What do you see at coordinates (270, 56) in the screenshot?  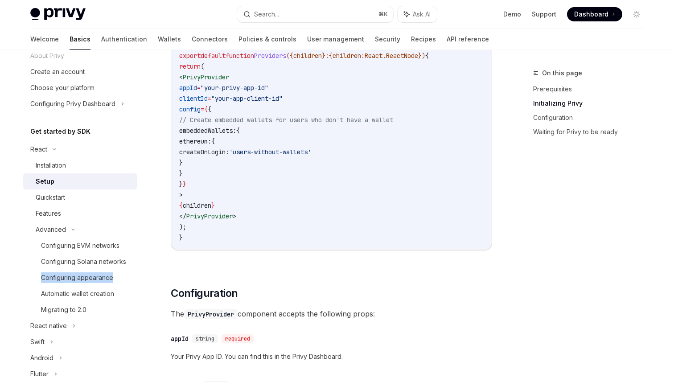 I see `span: Providers` at bounding box center [270, 56].